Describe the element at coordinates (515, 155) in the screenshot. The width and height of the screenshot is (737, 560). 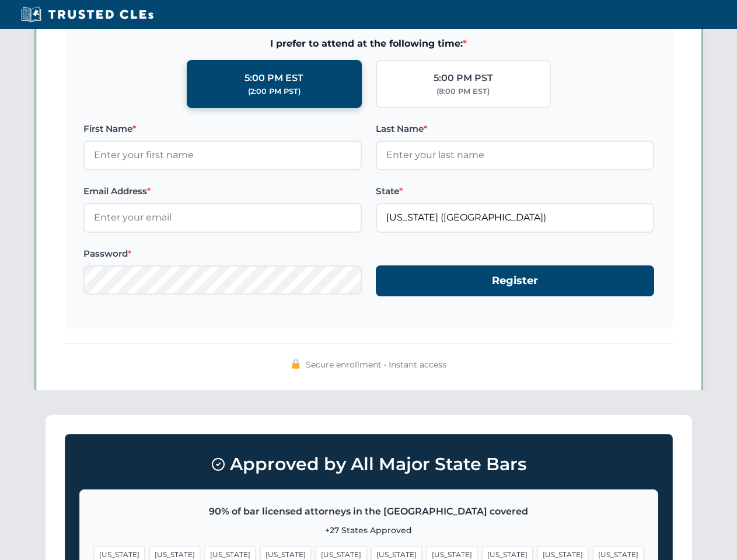
I see `input: Enter your last name` at that location.